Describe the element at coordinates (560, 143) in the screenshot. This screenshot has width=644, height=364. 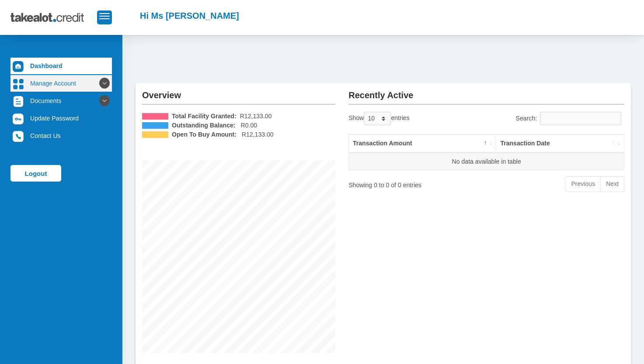
I see `th: Transaction Date: activate to sort column ascending` at that location.